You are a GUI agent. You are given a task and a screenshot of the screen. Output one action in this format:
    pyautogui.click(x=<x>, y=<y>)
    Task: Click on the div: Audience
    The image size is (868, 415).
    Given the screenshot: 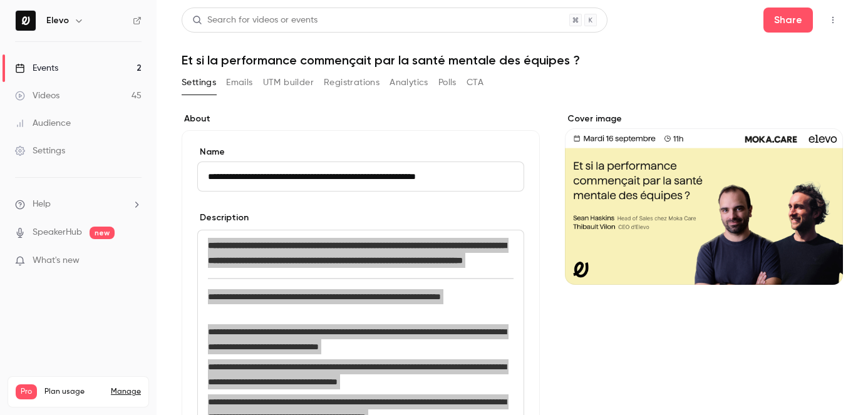 What is the action you would take?
    pyautogui.click(x=43, y=123)
    